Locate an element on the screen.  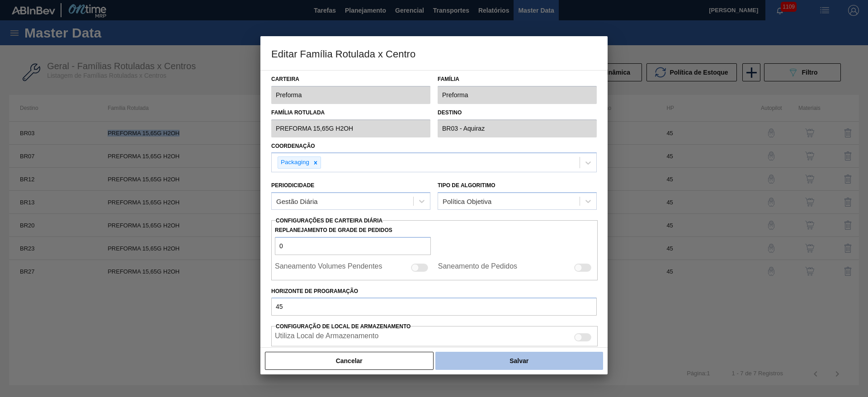
div: Política Objetiva is located at coordinates (467, 201).